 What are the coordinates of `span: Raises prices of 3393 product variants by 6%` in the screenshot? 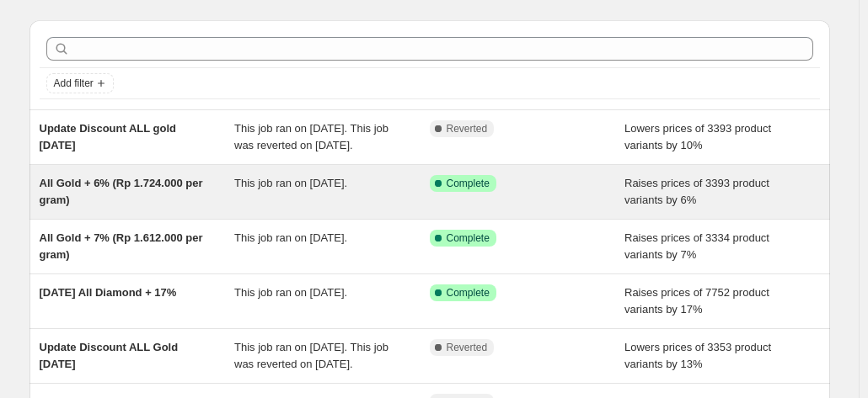 It's located at (697, 191).